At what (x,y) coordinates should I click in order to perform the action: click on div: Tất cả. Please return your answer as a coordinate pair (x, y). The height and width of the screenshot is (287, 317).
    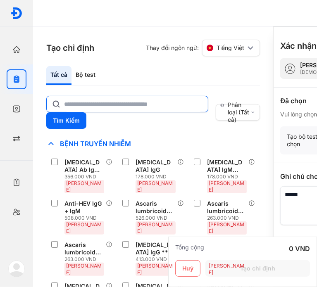
    Looking at the image, I should click on (59, 76).